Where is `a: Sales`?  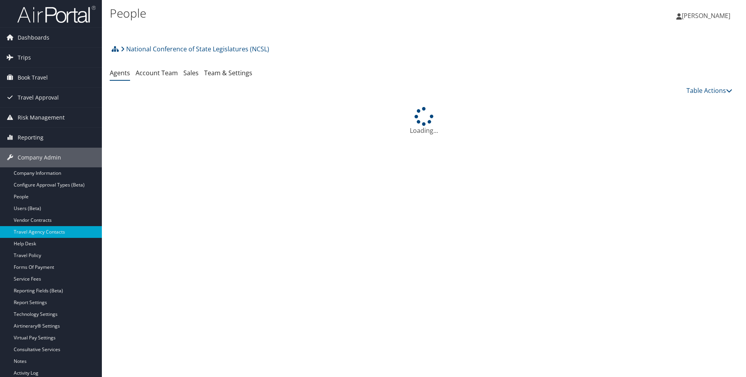 a: Sales is located at coordinates (191, 73).